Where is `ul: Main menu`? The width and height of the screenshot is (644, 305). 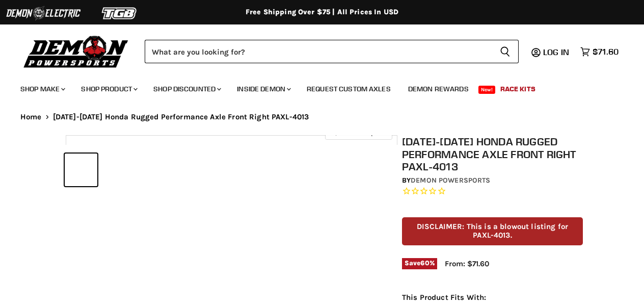 ul: Main menu is located at coordinates (314, 87).